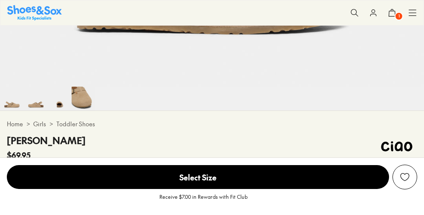 The width and height of the screenshot is (424, 215). What do you see at coordinates (75, 124) in the screenshot?
I see `a: Toddler Shoes` at bounding box center [75, 124].